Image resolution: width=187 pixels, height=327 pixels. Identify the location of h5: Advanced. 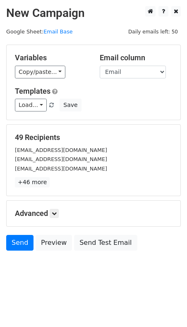
(93, 214).